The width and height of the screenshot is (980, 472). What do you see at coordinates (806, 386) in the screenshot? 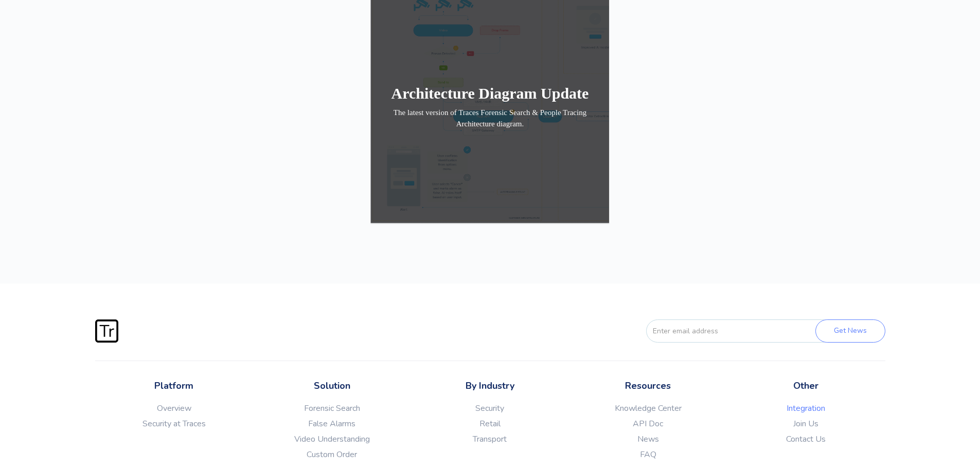
I see `p: Other` at bounding box center [806, 386].